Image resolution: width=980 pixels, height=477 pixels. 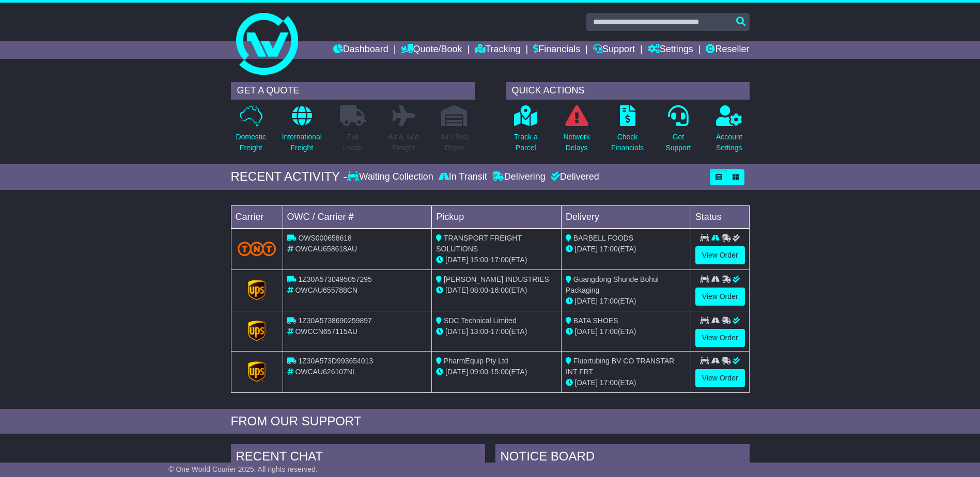 What do you see at coordinates (463, 178) in the screenshot?
I see `div: In Transit` at bounding box center [463, 178].